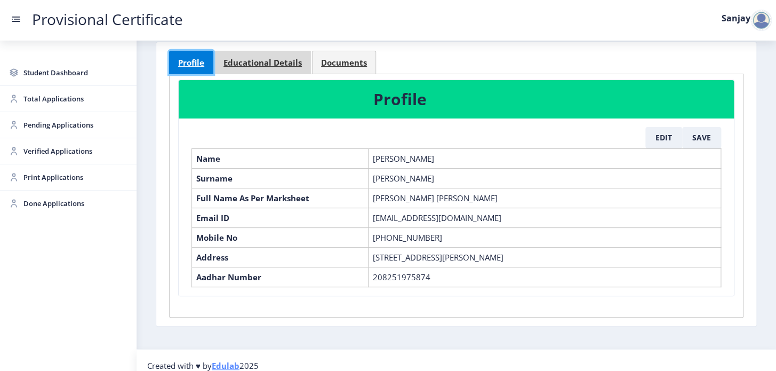 The width and height of the screenshot is (776, 371). What do you see at coordinates (76, 125) in the screenshot?
I see `span: Pending Applications` at bounding box center [76, 125].